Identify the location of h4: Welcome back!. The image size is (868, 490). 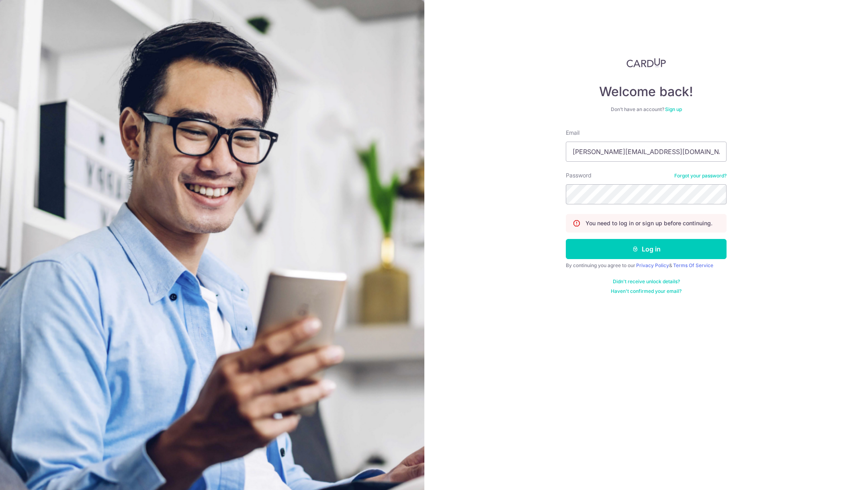
(647, 92).